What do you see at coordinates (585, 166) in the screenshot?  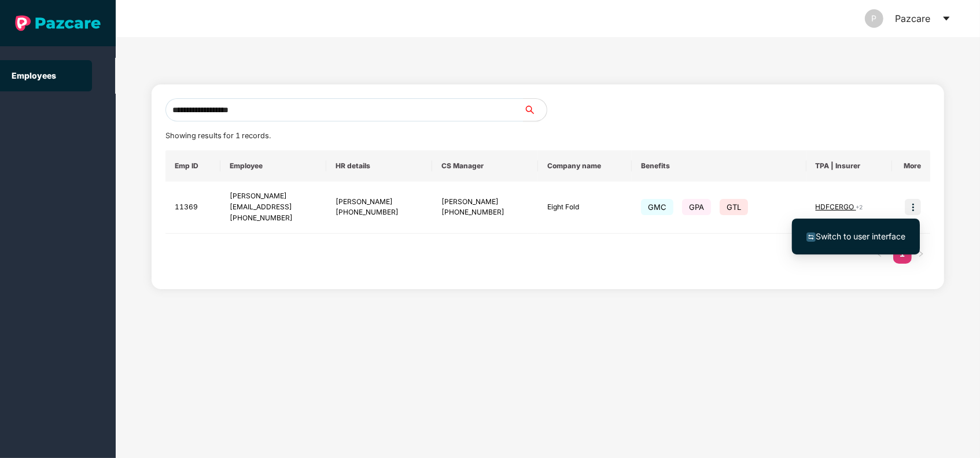 I see `th: Company name` at bounding box center [585, 166].